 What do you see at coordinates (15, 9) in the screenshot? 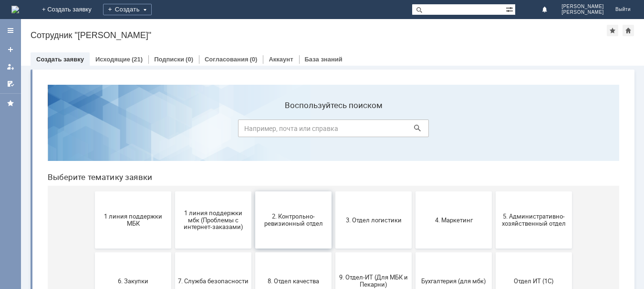
I see `img: logo` at bounding box center [15, 9].